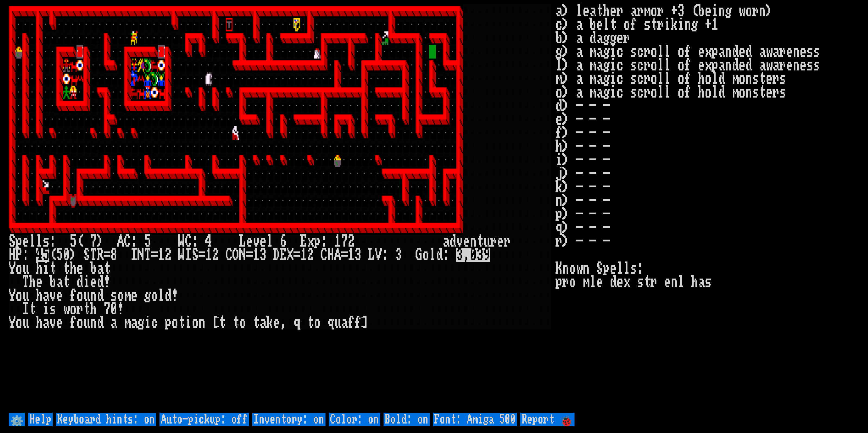  I want to click on div: m, so click(127, 323).